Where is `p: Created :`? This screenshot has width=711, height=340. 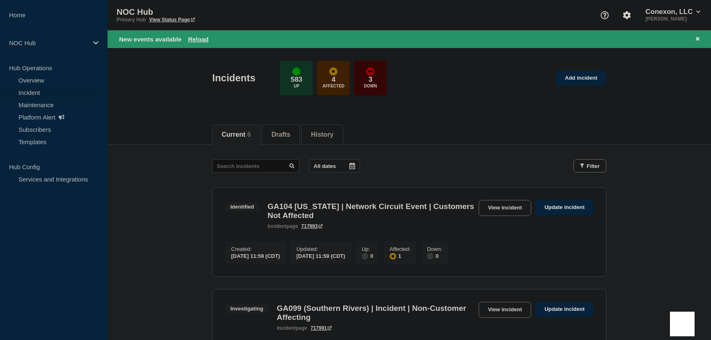
p: Created : is located at coordinates (255, 249).